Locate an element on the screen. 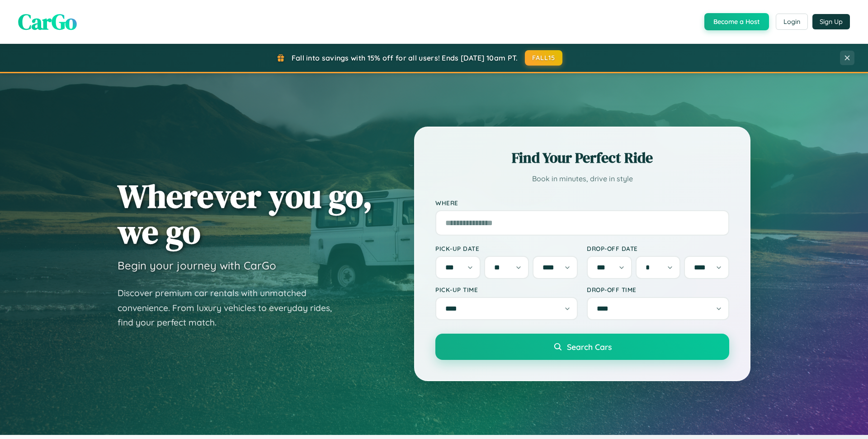 The width and height of the screenshot is (868, 439). button: FALL15 is located at coordinates (544, 58).